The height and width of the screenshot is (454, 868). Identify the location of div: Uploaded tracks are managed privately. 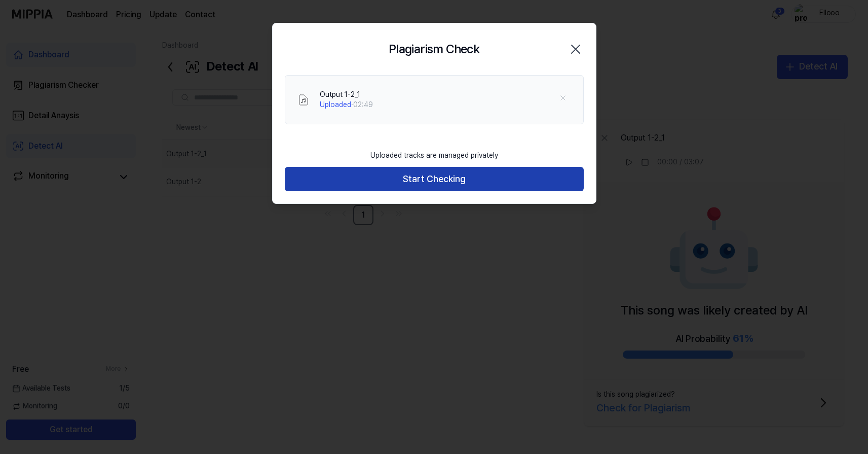
(434, 156).